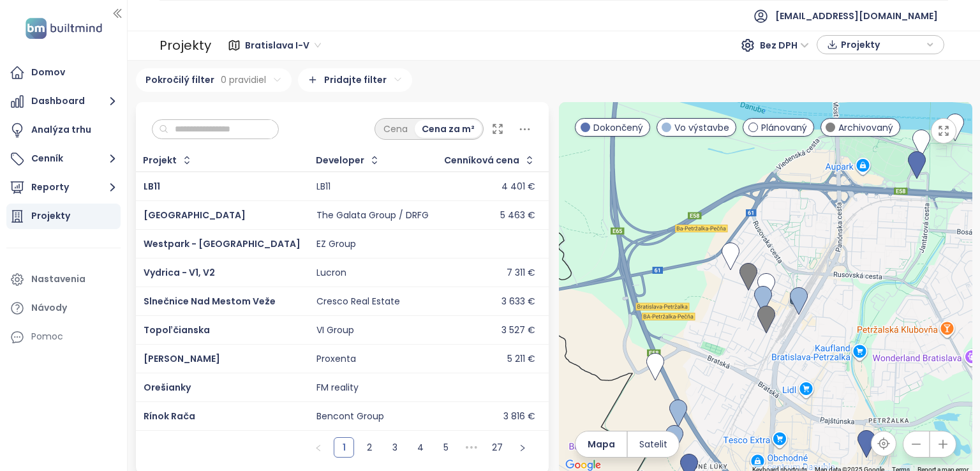  I want to click on li: 27, so click(497, 447).